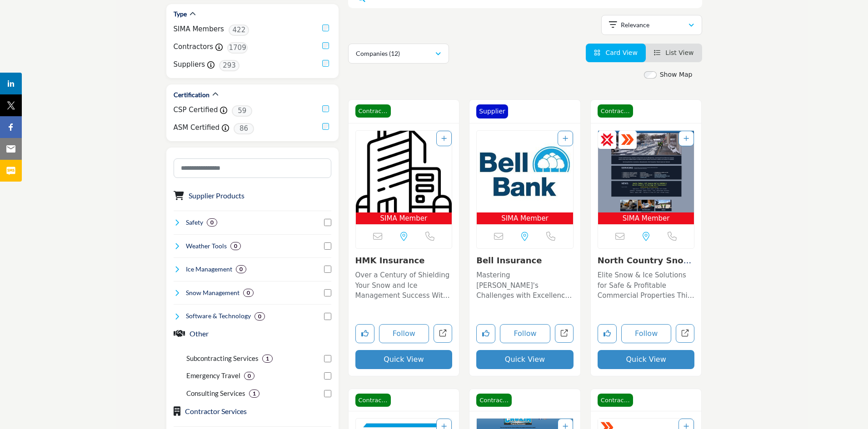  I want to click on p: Companies (12), so click(378, 54).